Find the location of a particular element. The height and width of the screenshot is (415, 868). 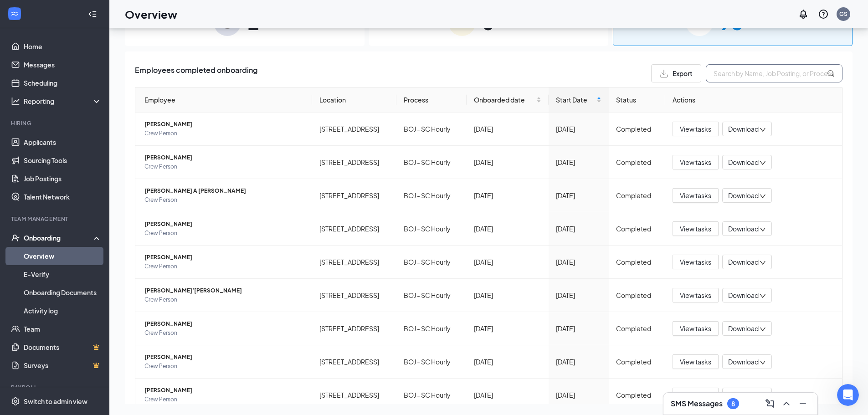

a: Home is located at coordinates (63, 46).